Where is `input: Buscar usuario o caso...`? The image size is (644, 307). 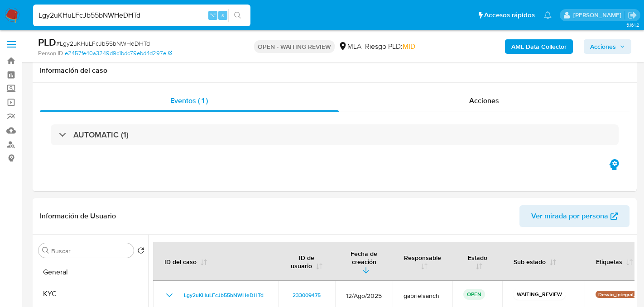 input: Buscar usuario o caso... is located at coordinates (142, 15).